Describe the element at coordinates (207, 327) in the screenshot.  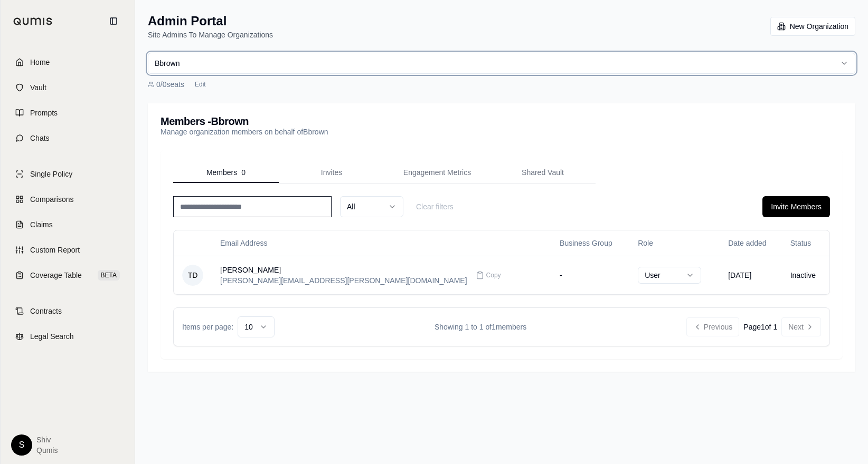
I see `span: Items per page:` at that location.